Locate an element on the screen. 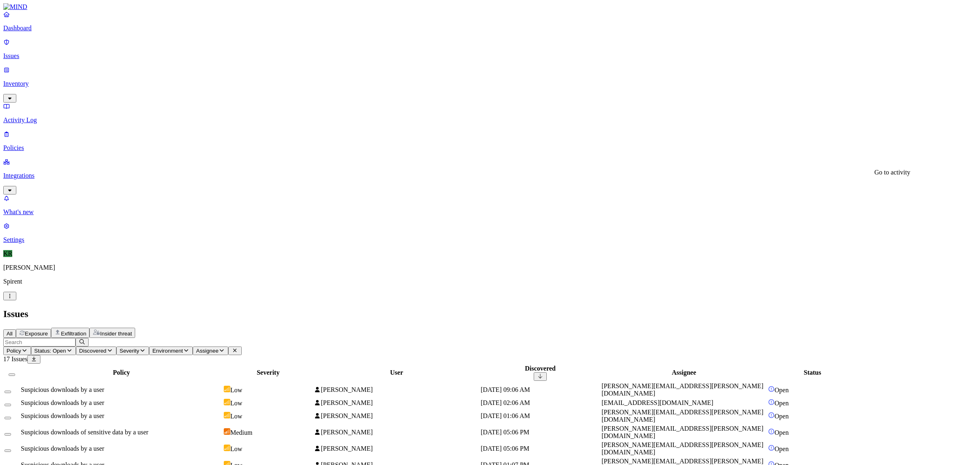 The height and width of the screenshot is (465, 980). p: Activity Log is located at coordinates (490, 120).